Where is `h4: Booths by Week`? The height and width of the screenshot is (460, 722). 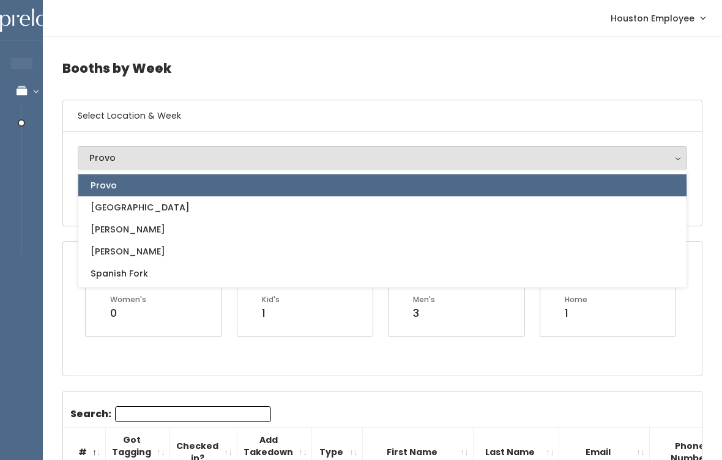 h4: Booths by Week is located at coordinates (382, 68).